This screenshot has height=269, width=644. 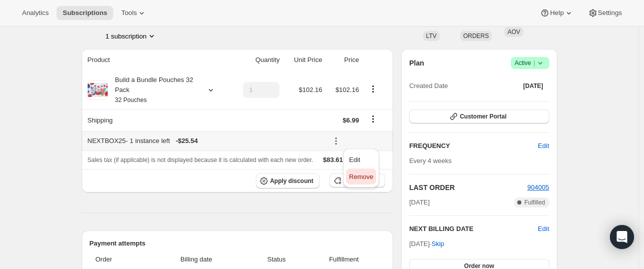 I want to click on span: Remove, so click(x=362, y=176).